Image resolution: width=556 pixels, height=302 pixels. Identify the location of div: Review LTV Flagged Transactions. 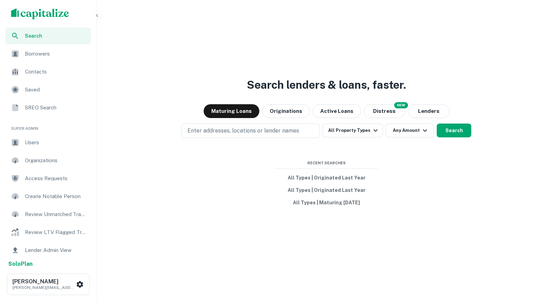
(48, 233).